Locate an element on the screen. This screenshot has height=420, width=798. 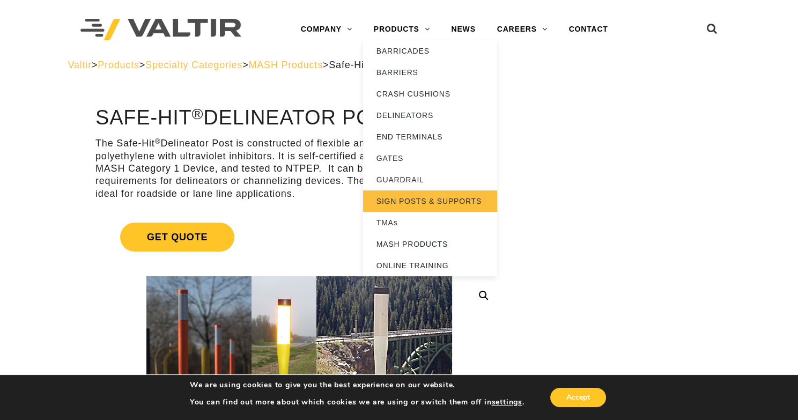
a: ONLINE TRAINING is located at coordinates (430, 265).